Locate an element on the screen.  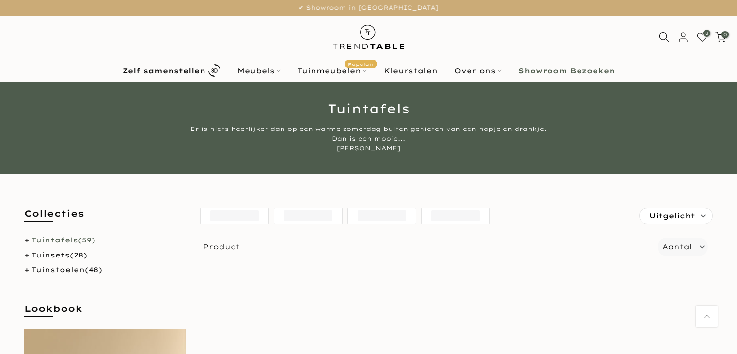
a: Terug naar boven is located at coordinates (707, 316).